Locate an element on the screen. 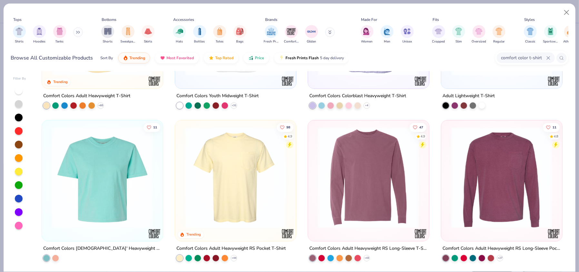 This screenshot has height=272, width=579. img: de600898-41c6-42df-8174-d2c048912e38 is located at coordinates (102, 177).